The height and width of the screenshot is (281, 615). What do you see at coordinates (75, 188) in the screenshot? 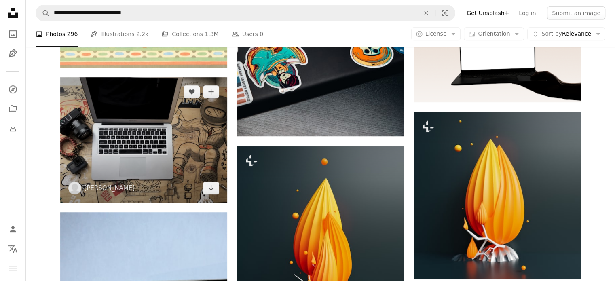
I see `img: Go to Hasan Farahani's profile` at bounding box center [75, 188].